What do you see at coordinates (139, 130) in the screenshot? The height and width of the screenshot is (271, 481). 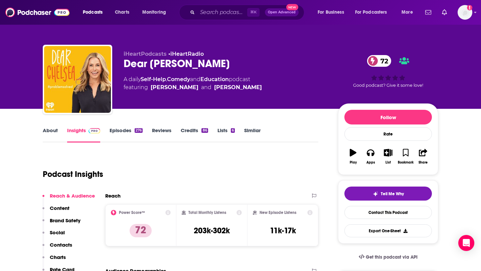 I see `div: 276` at bounding box center [139, 130].